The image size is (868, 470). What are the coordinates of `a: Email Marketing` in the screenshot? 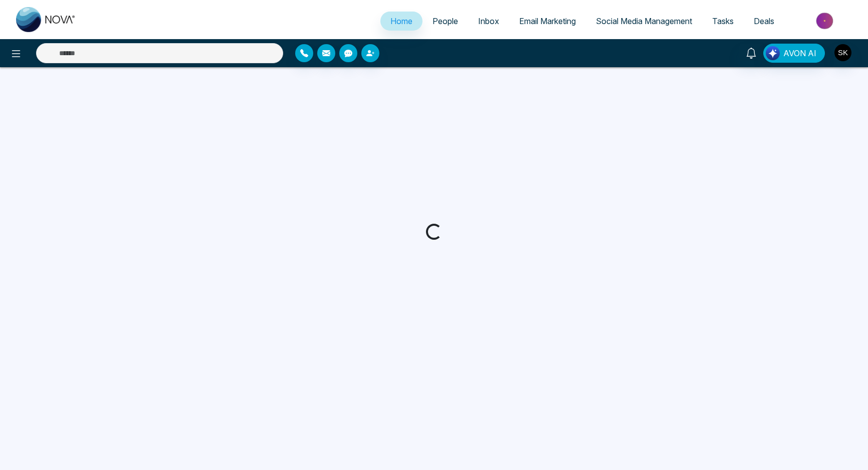 It's located at (547, 21).